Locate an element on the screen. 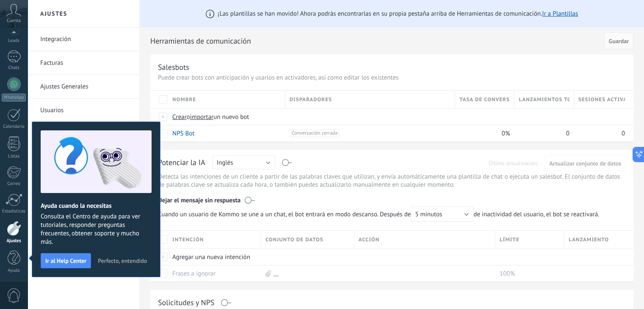 The image size is (644, 309). span: Cuando un usuario de Kommo se une a un chat, el bot entrará en modo descanso. Después de is located at coordinates (315, 214).